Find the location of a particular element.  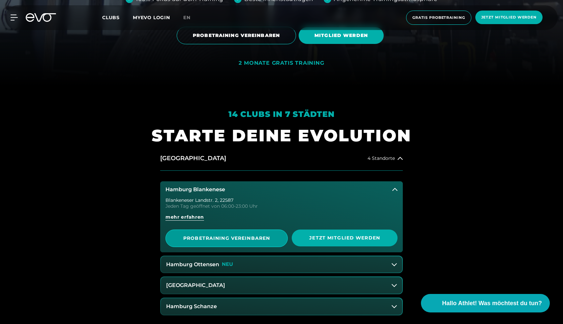

a: MYEVO LOGIN is located at coordinates (151, 17).